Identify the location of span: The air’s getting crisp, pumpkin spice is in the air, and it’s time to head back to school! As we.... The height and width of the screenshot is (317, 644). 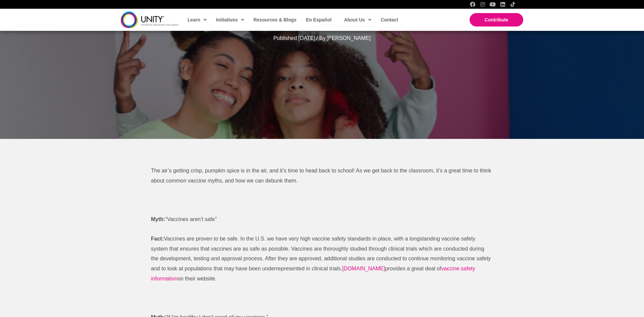
(321, 176).